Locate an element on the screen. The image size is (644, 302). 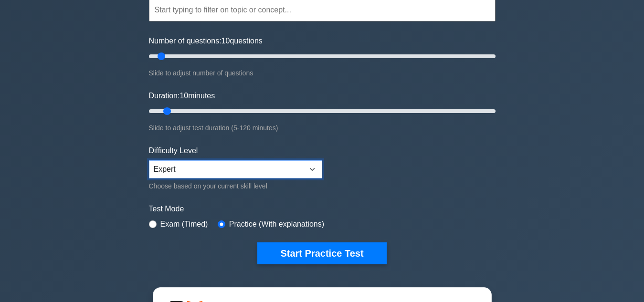
label: Duration: minutes is located at coordinates (182, 96).